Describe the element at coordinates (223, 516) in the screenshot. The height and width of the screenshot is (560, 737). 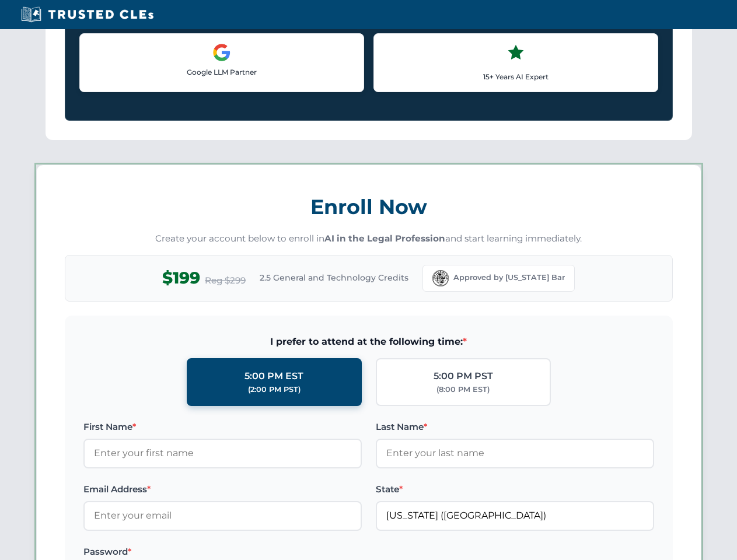
I see `input: Enter your email` at that location.